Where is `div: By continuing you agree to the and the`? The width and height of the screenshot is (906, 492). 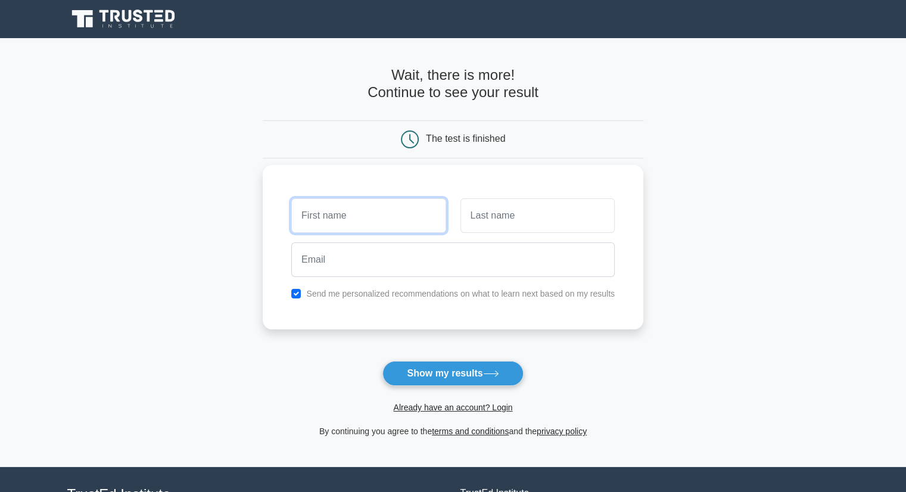
div: By continuing you agree to the and the is located at coordinates (453, 431).